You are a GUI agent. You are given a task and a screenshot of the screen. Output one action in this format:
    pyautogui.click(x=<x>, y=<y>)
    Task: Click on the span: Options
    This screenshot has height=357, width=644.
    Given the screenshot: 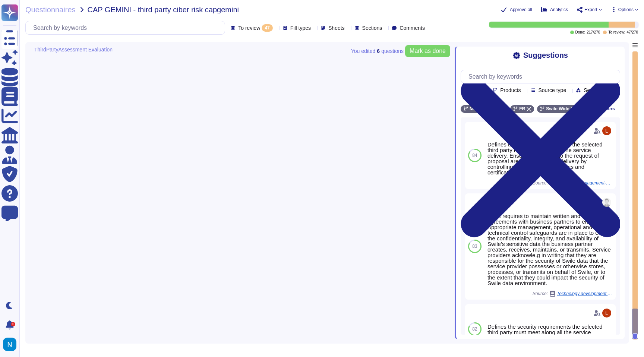 What is the action you would take?
    pyautogui.click(x=626, y=10)
    